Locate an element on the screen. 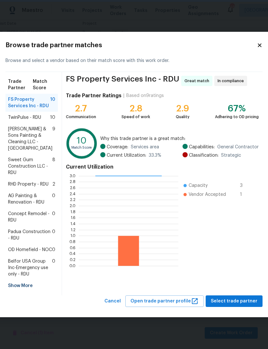 The height and width of the screenshot is (349, 268). span: TwinPulse - RDU is located at coordinates (24, 118).